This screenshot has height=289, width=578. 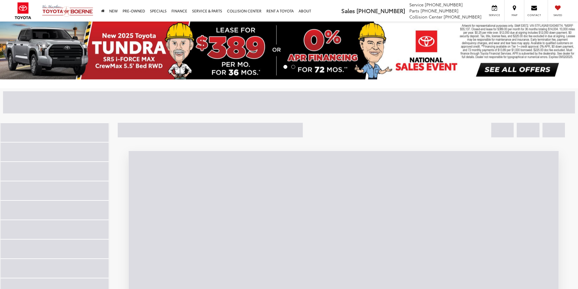 What do you see at coordinates (348, 11) in the screenshot?
I see `span: Sales` at bounding box center [348, 11].